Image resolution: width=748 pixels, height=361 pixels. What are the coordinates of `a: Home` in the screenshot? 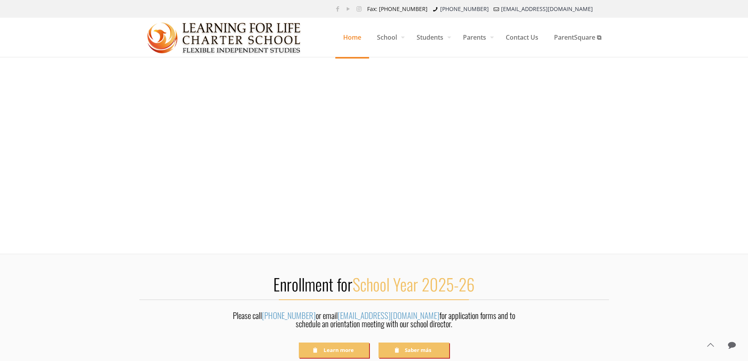 It's located at (352, 37).